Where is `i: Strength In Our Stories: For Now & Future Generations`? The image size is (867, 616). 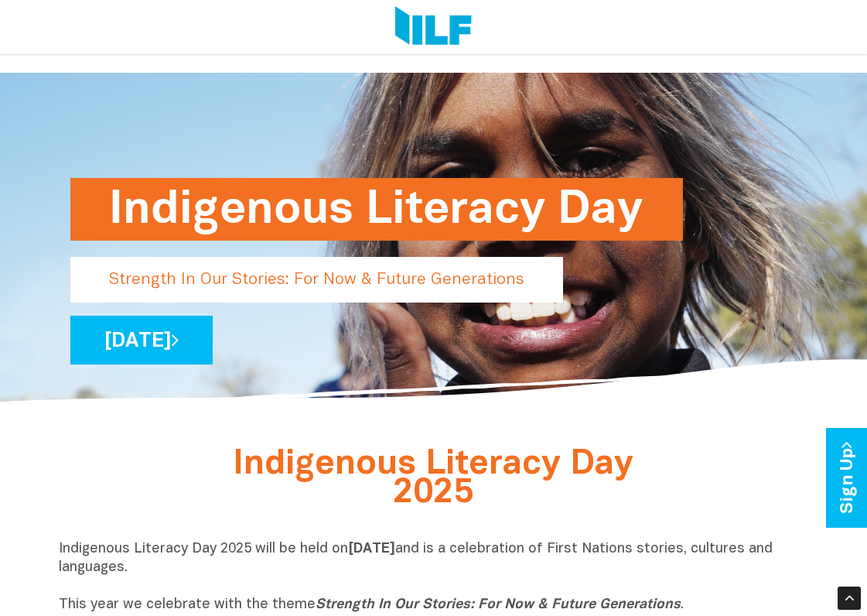
i: Strength In Our Stories: For Now & Future Generations is located at coordinates (499, 604).